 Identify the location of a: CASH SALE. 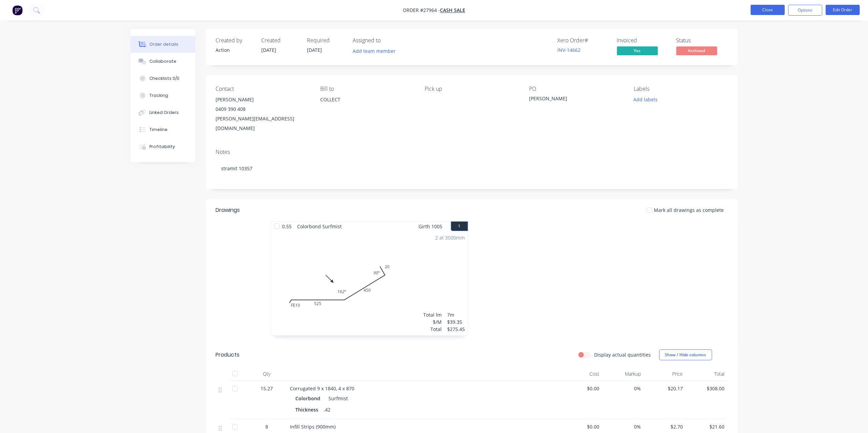
(452, 10).